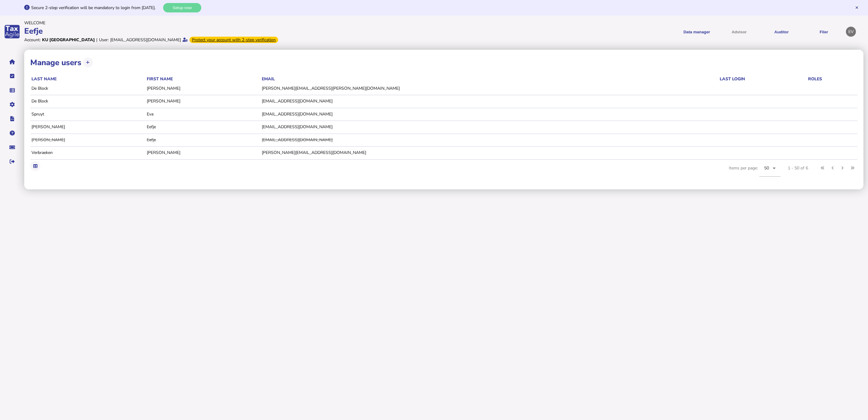  Describe the element at coordinates (228, 31) in the screenshot. I see `div: Eefje` at that location.